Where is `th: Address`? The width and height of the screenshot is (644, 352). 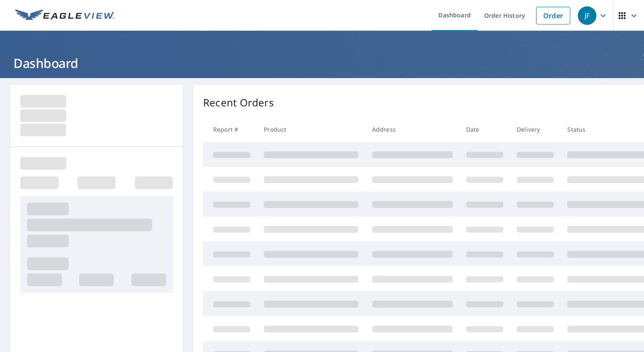
th: Address is located at coordinates (412, 129).